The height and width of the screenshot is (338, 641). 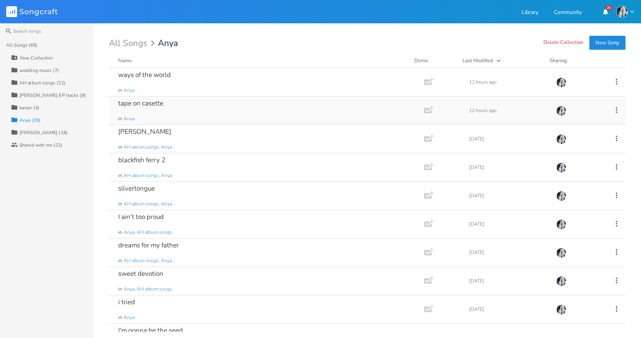 What do you see at coordinates (22, 45) in the screenshot?
I see `div: All Songs (65)` at bounding box center [22, 45].